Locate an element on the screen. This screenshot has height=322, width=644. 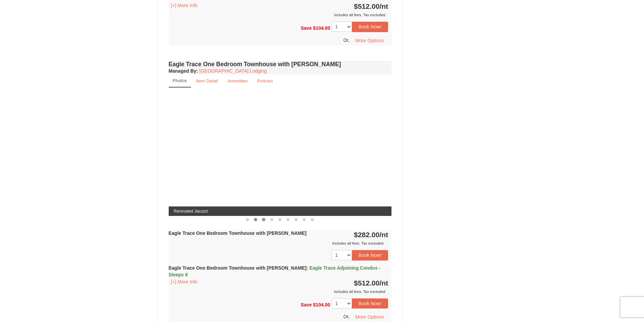
a: Amenities is located at coordinates (238, 80).